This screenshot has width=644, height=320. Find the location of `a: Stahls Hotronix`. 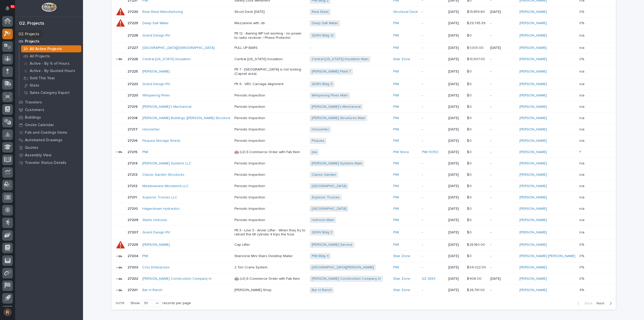

a: Stahls Hotronix is located at coordinates (155, 220).